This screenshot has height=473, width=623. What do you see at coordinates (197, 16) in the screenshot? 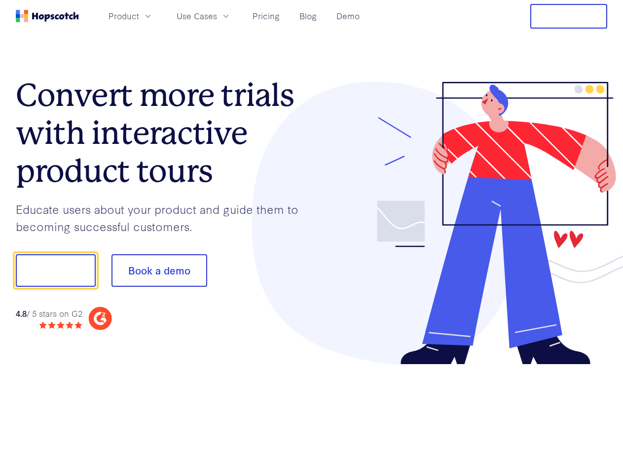
I see `span: Use Cases` at bounding box center [197, 16].